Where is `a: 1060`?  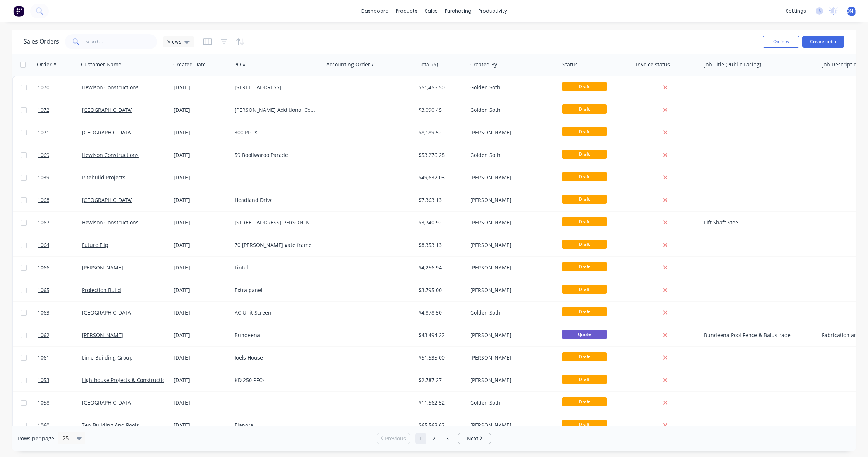
a: 1060 is located at coordinates (60, 425).